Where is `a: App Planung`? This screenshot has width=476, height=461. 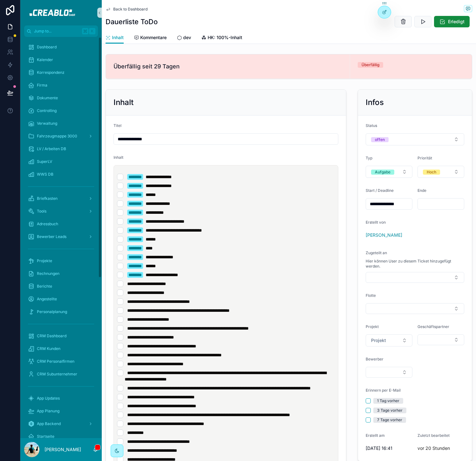 a: App Planung is located at coordinates (61, 411).